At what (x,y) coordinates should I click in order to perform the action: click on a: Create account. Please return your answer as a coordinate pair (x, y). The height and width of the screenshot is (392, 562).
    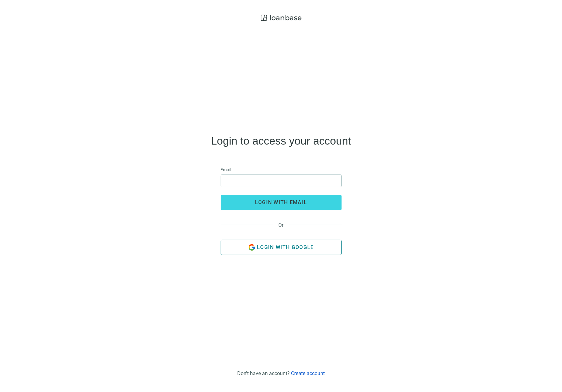
    Looking at the image, I should click on (308, 373).